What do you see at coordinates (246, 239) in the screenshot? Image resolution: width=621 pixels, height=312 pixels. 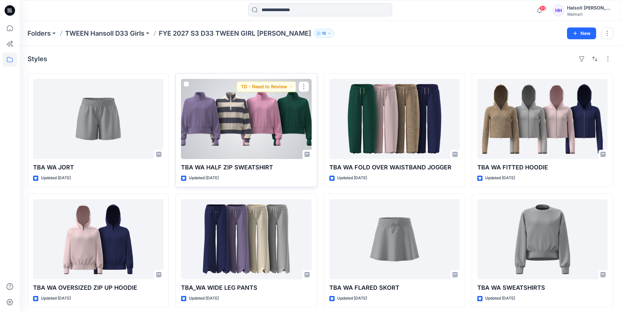 I see `a: TBA_WA WIDE LEG PANTS` at bounding box center [246, 239].